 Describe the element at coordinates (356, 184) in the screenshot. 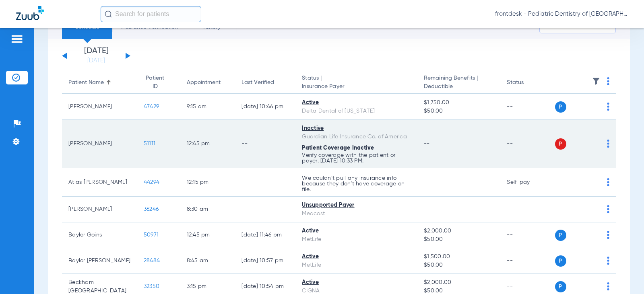

I see `p: We couldn’t pull any insurance info because they don’t have coverage on file.` at that location.